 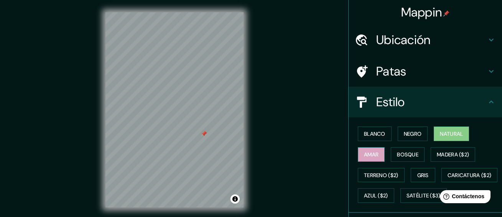 I want to click on button: Amar, so click(x=371, y=155).